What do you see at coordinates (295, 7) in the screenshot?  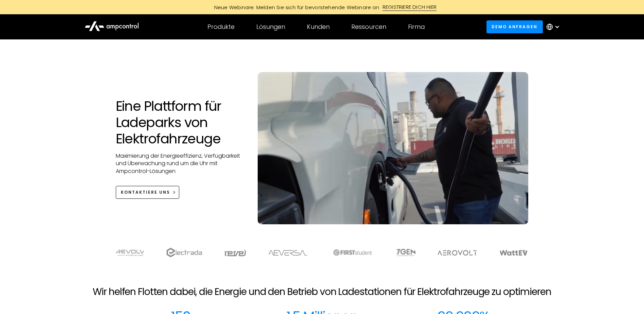 I see `div: Neue Webinare: Melden Sie sich für bevorstehende Webinare an` at bounding box center [295, 7].